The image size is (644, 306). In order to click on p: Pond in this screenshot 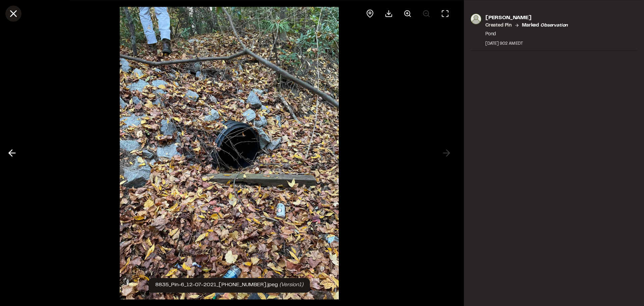, I will do `click(527, 34)`.